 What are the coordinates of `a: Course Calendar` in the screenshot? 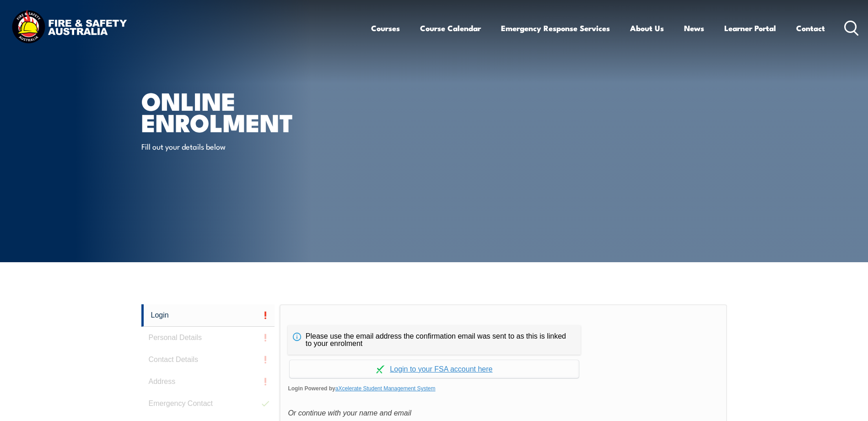 It's located at (450, 28).